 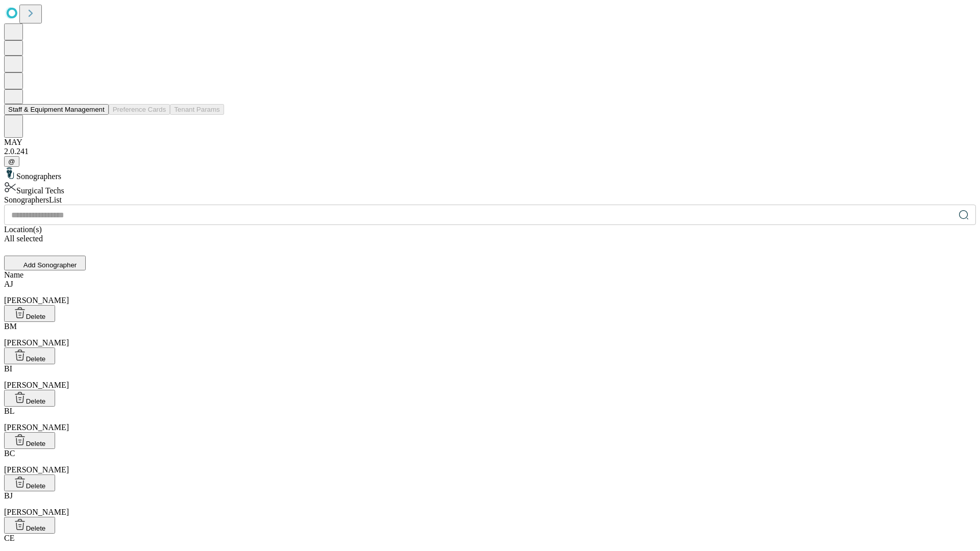 What do you see at coordinates (490, 151) in the screenshot?
I see `div: 2.0.241` at bounding box center [490, 151].